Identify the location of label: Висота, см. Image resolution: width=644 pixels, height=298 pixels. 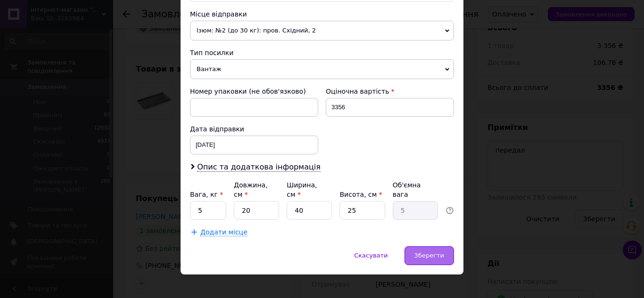
(361, 195).